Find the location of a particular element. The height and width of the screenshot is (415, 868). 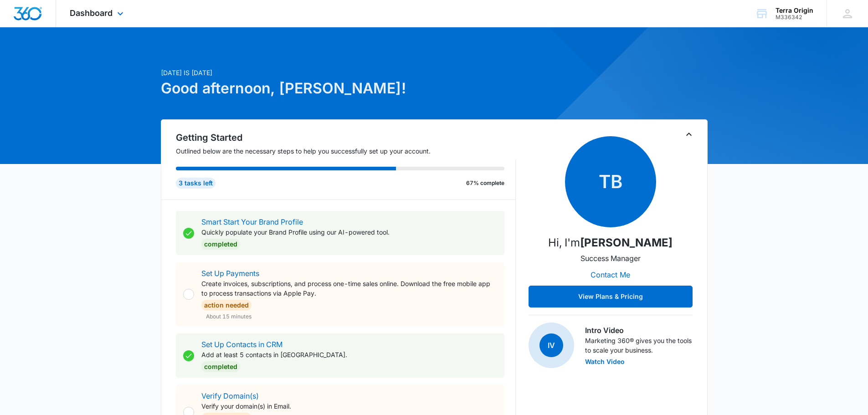

a: Verify Domain(s) is located at coordinates (230, 396).